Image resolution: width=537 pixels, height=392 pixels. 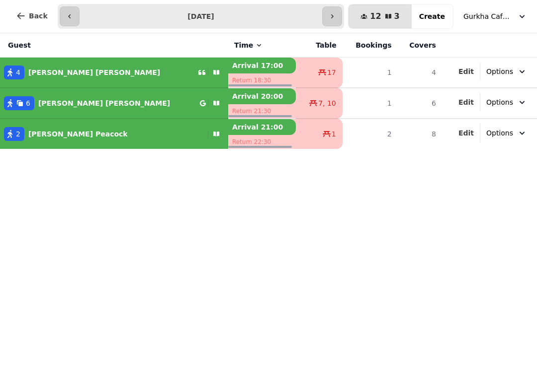 I want to click on td: 2, so click(x=369, y=134).